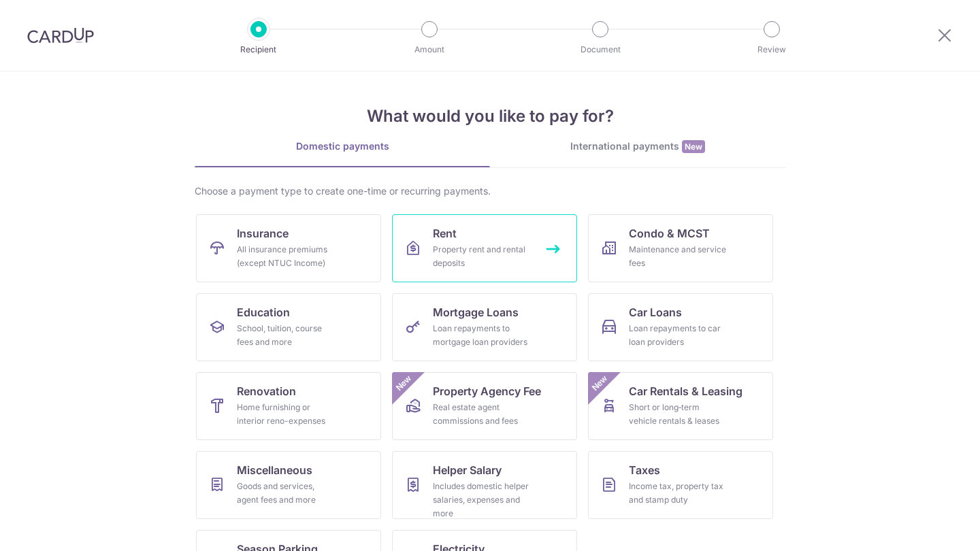  Describe the element at coordinates (343, 146) in the screenshot. I see `div: Domestic payments` at that location.